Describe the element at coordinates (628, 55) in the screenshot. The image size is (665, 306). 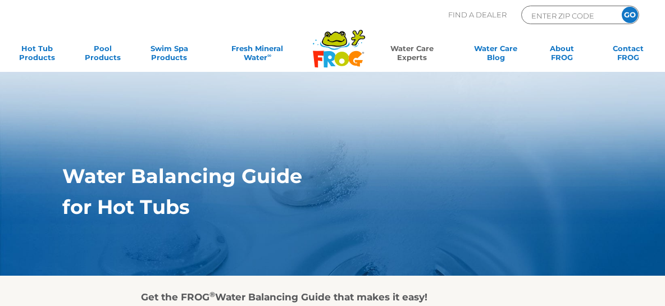
I see `a: ContactFROG` at that location.